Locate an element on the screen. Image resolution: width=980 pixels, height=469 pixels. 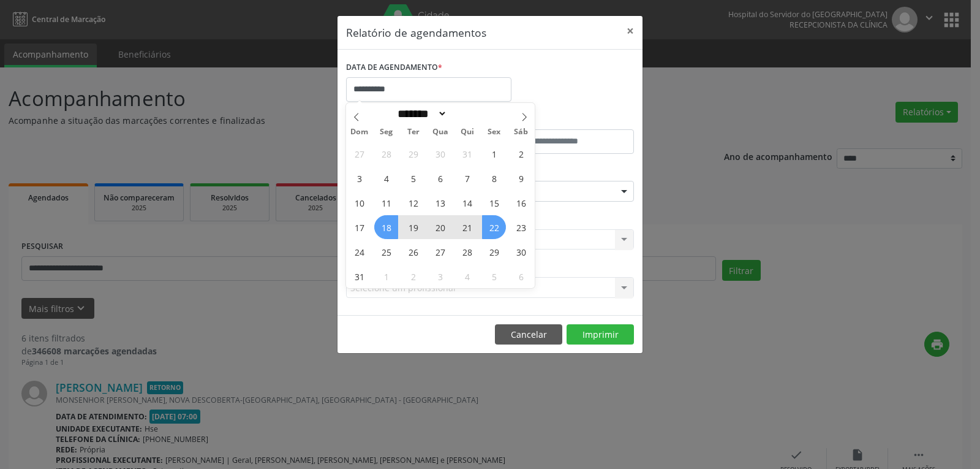
span: Agosto 21, 2025 is located at coordinates (467, 227).